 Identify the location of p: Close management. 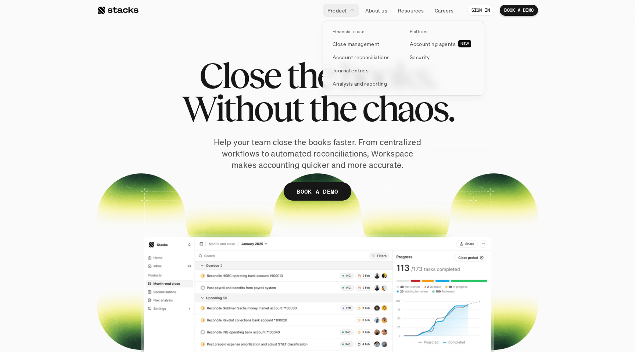
(356, 44).